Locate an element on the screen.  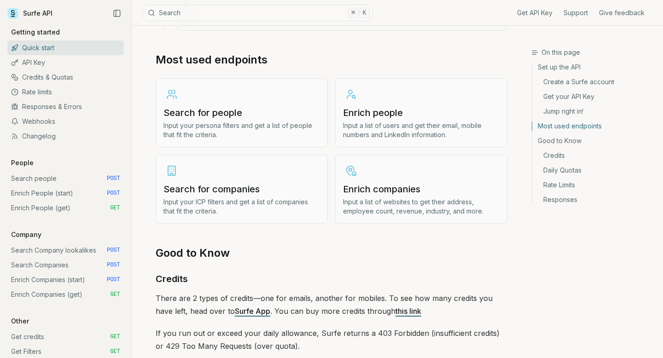
p: Input your ICP filters and get a list of companies that fit the criteria. is located at coordinates (242, 207).